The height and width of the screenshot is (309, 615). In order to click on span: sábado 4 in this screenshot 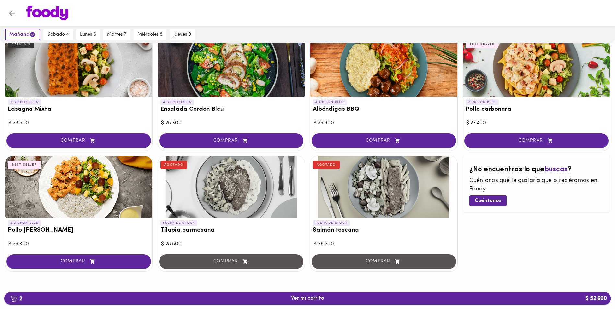, I will do `click(58, 35)`.